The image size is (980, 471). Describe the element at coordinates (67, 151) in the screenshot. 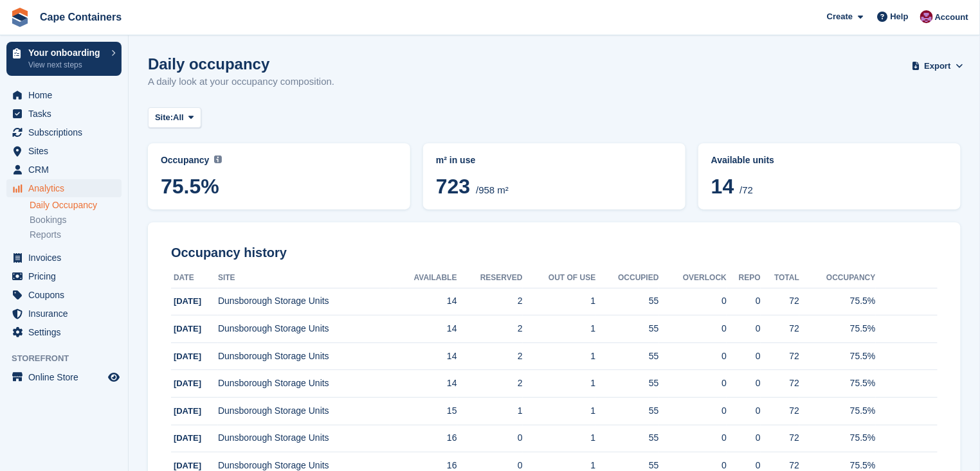

I see `span: Sites` at that location.